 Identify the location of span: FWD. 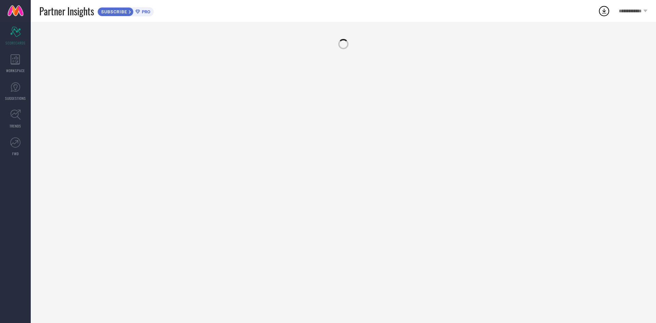
(15, 153).